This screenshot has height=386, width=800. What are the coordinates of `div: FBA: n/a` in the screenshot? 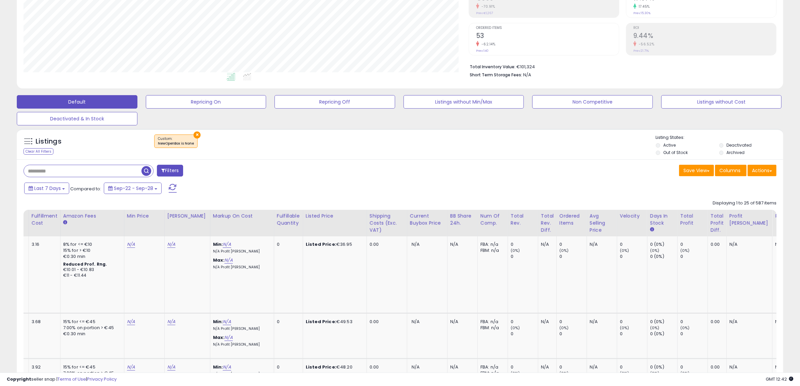 It's located at (491, 321).